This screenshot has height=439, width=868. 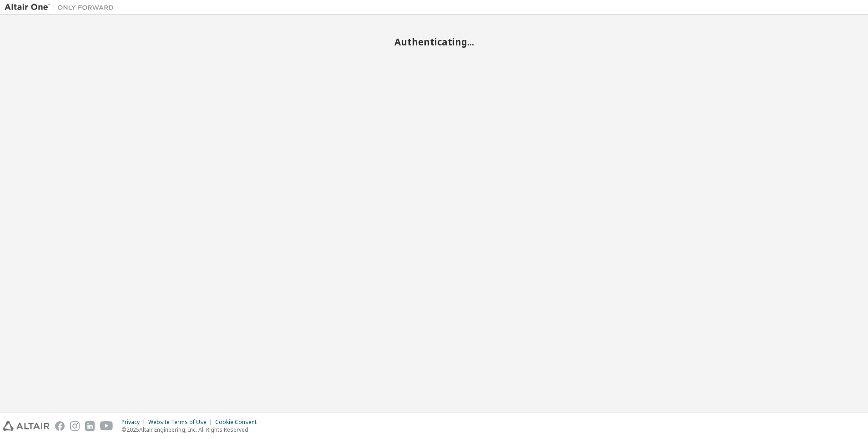 What do you see at coordinates (135, 422) in the screenshot?
I see `div: Privacy` at bounding box center [135, 422].